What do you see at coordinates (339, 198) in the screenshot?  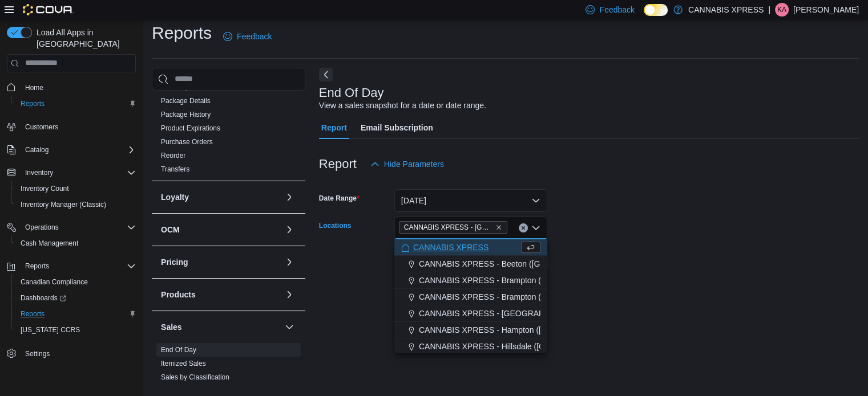 I see `label: Date Range` at bounding box center [339, 198].